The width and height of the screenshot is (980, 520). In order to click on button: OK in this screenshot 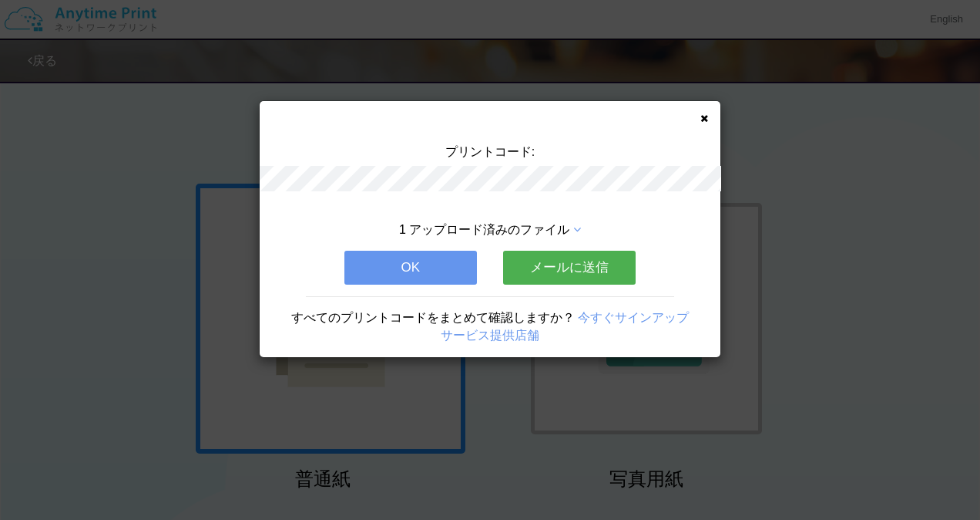, I will do `click(410, 268)`.